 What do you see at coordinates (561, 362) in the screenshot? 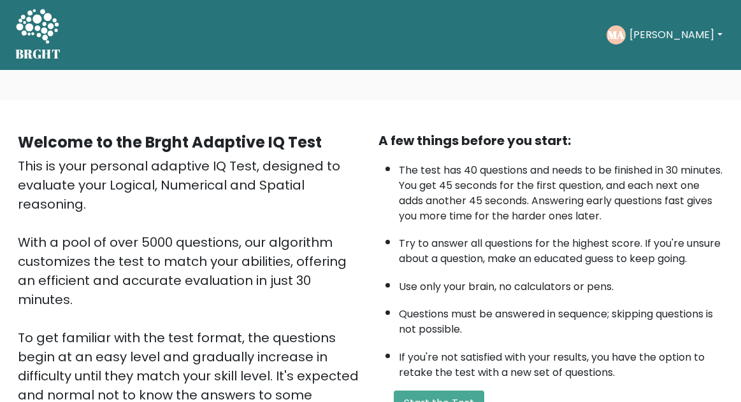
I see `li: If you're not satisfied with your results, you have the option to retake the test with a new set ...` at bounding box center [561, 362].